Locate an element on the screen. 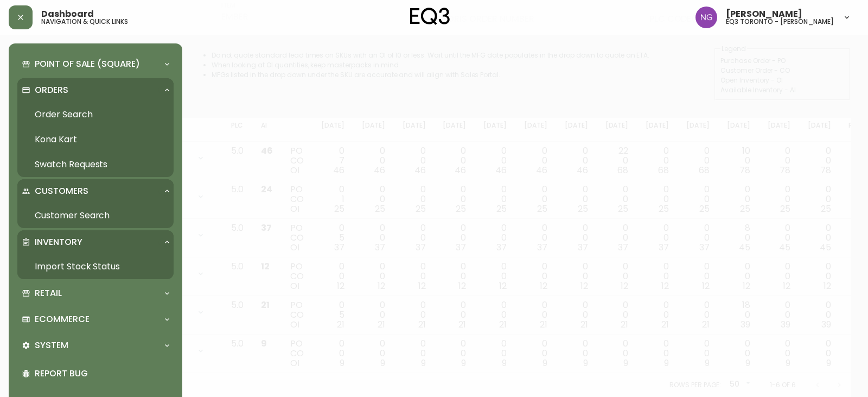  div: System is located at coordinates (96, 345).